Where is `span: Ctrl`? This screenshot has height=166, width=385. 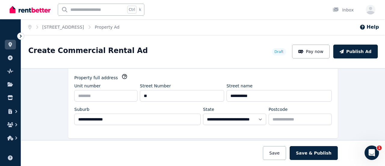
span: Ctrl is located at coordinates (132, 10).